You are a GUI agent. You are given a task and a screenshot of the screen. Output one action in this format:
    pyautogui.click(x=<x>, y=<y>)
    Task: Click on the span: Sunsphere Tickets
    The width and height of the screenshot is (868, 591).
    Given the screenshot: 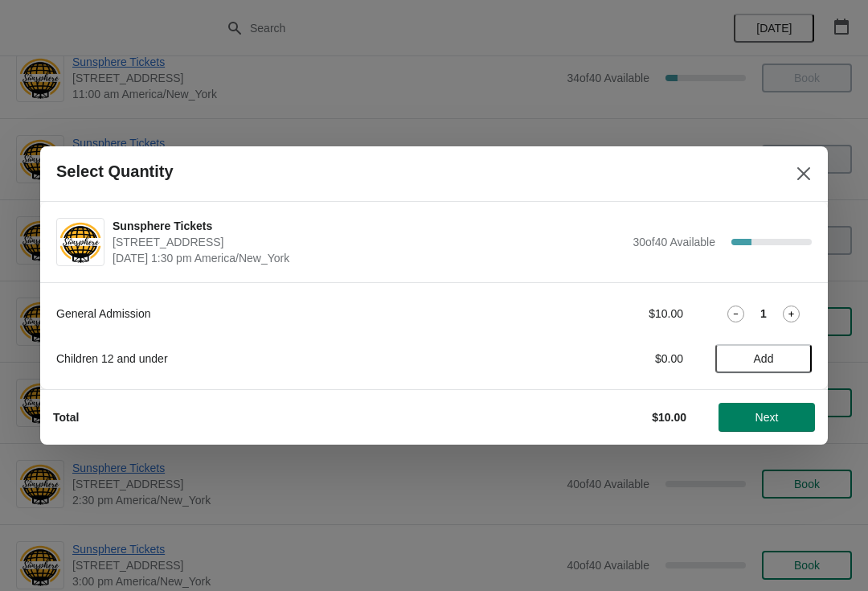 What is the action you would take?
    pyautogui.click(x=368, y=226)
    